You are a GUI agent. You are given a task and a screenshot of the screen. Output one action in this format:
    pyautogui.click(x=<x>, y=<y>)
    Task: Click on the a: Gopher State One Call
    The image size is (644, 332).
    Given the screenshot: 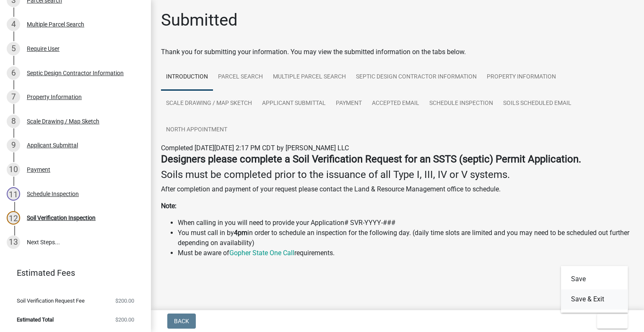 What is the action you would take?
    pyautogui.click(x=261, y=253)
    